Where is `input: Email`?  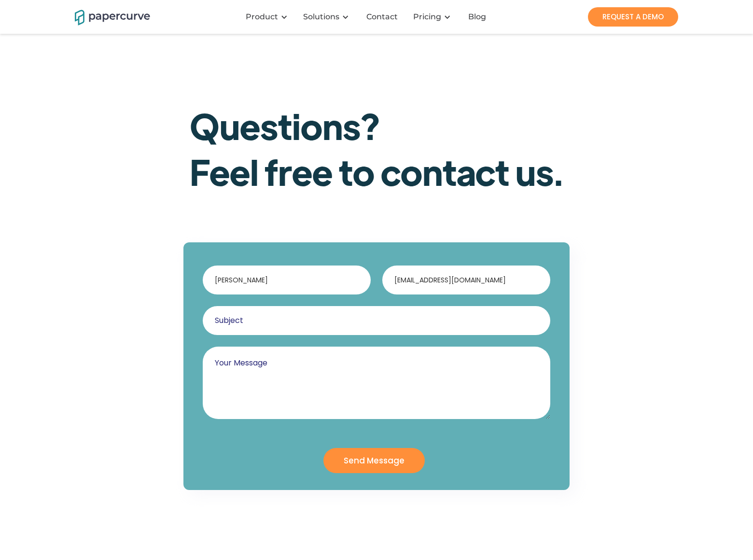
input: Email is located at coordinates (466, 280).